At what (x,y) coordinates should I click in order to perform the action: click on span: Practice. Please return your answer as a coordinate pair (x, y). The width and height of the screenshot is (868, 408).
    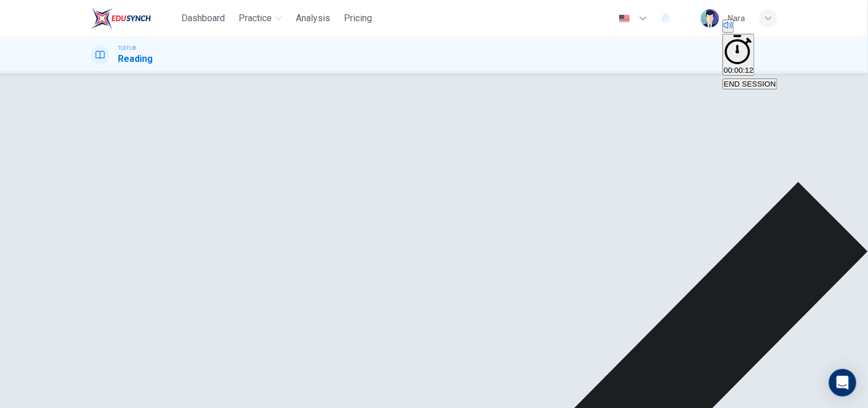
    Looking at the image, I should click on (255, 19).